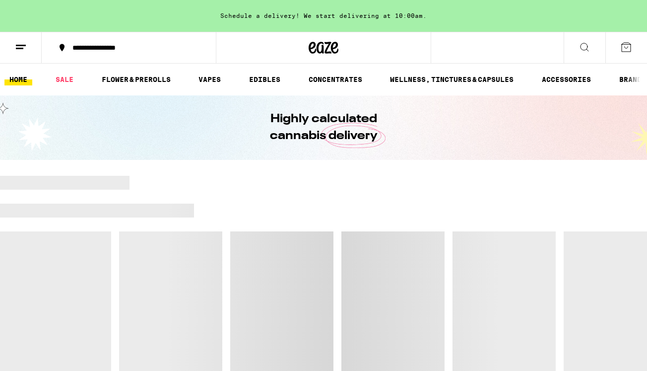 Image resolution: width=647 pixels, height=371 pixels. Describe the element at coordinates (209, 79) in the screenshot. I see `a: VAPES` at that location.